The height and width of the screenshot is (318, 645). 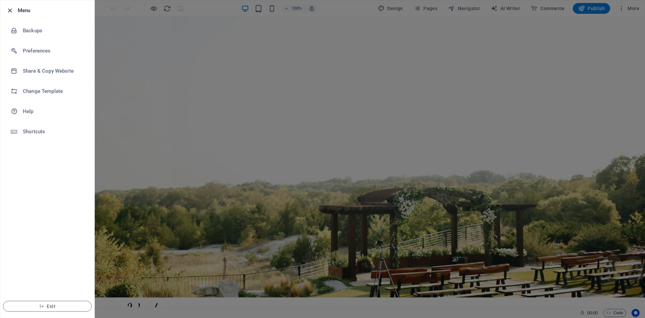 What do you see at coordinates (47, 111) in the screenshot?
I see `a: Help` at bounding box center [47, 111].